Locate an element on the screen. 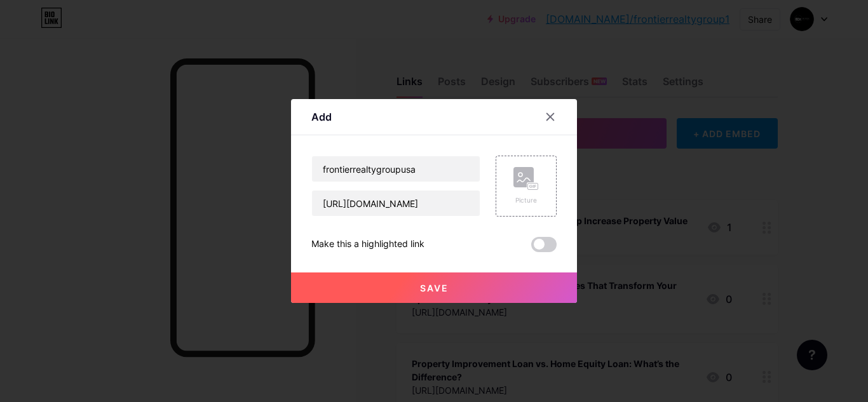 The width and height of the screenshot is (868, 402). input: Title is located at coordinates (396, 169).